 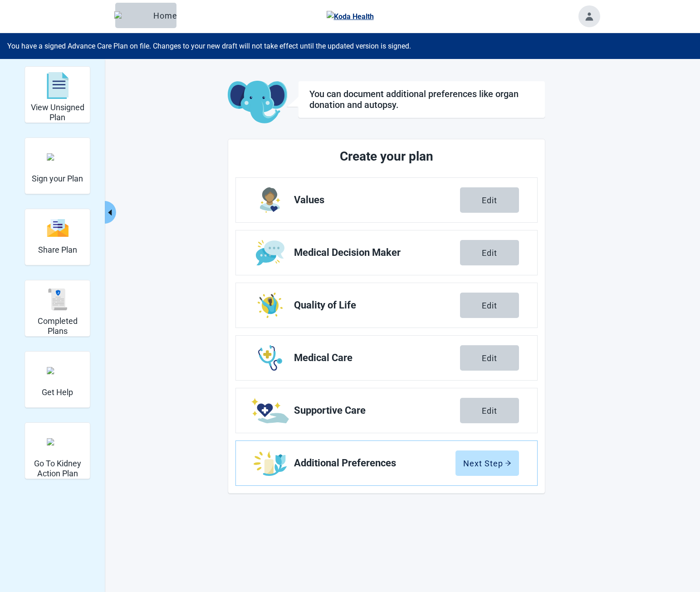 What do you see at coordinates (377, 253) in the screenshot?
I see `span: Medical Decision Maker` at bounding box center [377, 253].